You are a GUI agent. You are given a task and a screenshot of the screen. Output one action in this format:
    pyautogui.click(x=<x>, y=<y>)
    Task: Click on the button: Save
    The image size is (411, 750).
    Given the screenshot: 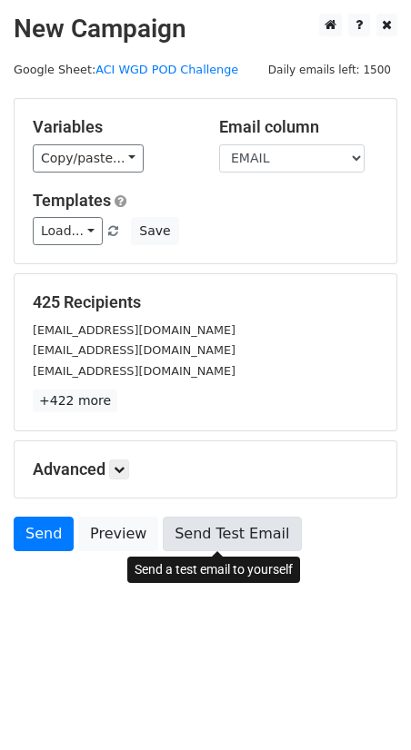 What is the action you would take?
    pyautogui.click(x=154, y=231)
    